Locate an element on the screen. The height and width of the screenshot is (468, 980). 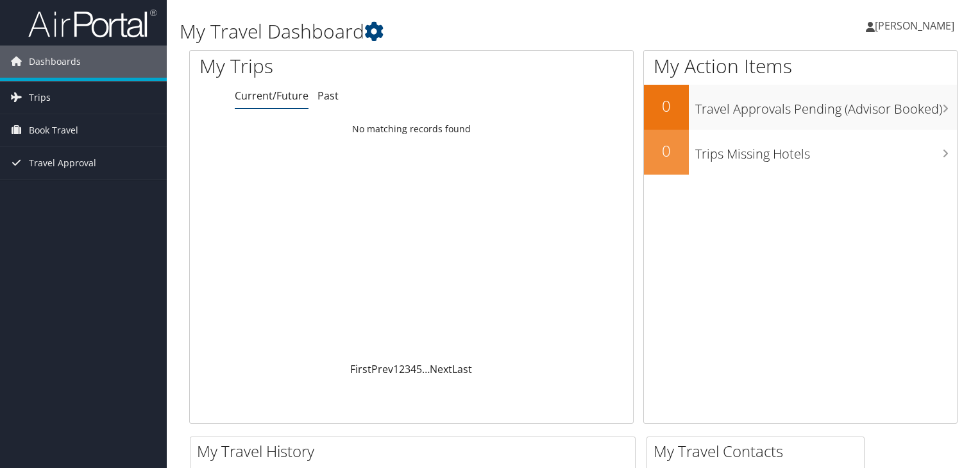
h3: Travel Approvals Pending (Advisor Booked) is located at coordinates (826, 106).